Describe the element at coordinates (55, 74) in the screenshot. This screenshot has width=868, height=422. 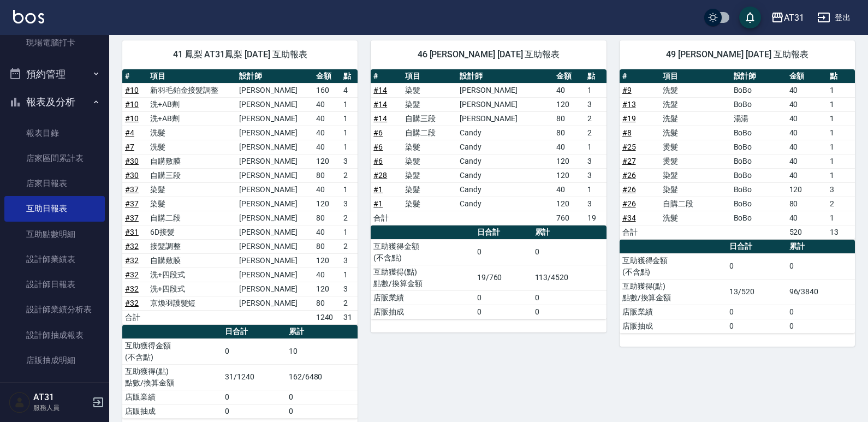
I see `button: 預約管理` at that location.